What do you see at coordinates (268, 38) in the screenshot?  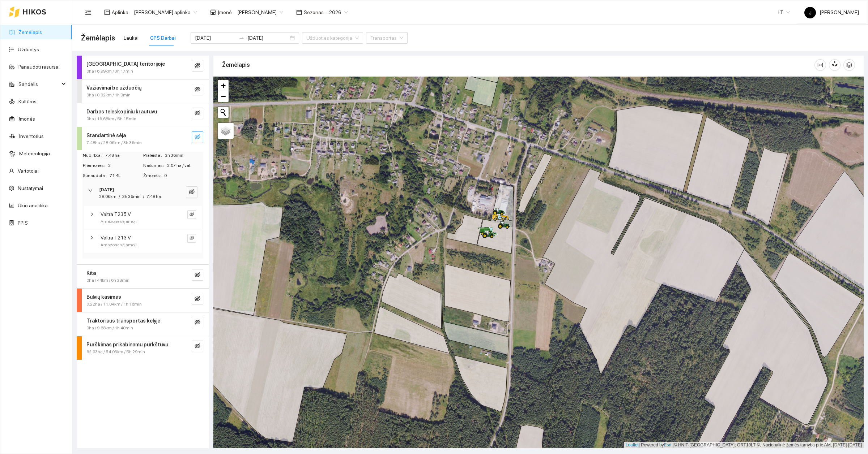 I see `input: Pabaigos data` at bounding box center [268, 38].